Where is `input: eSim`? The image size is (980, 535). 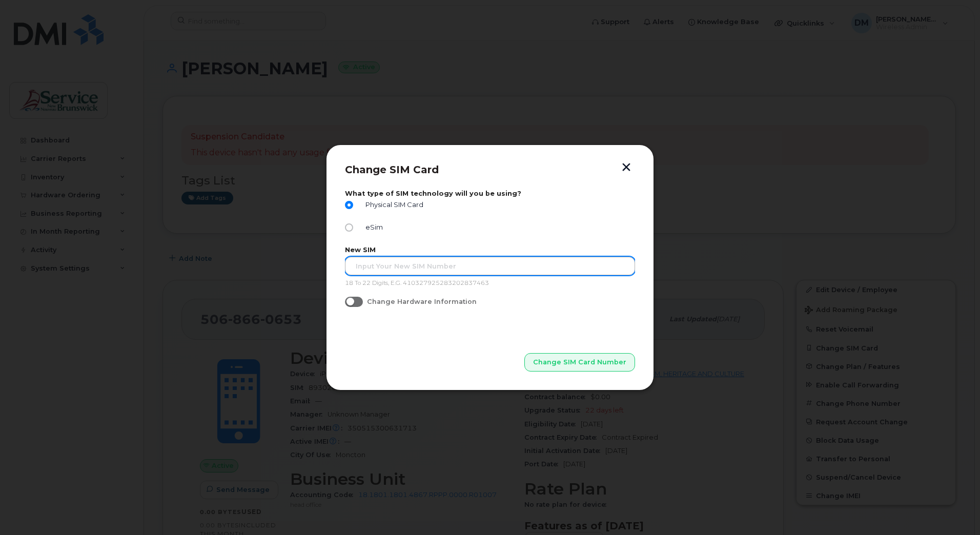 input: eSim is located at coordinates (349, 228).